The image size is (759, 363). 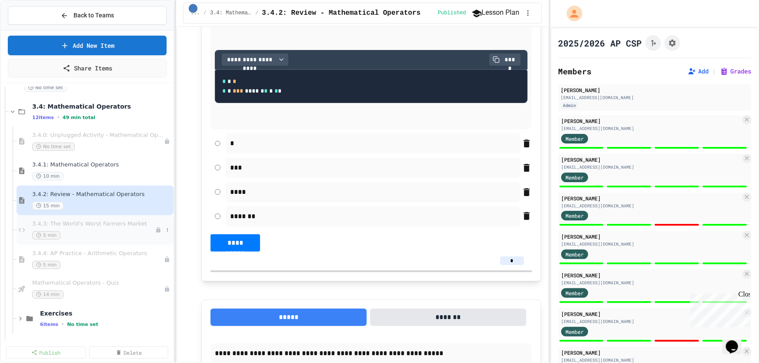 What do you see at coordinates (93, 15) in the screenshot?
I see `span: Back to Teams` at bounding box center [93, 15].